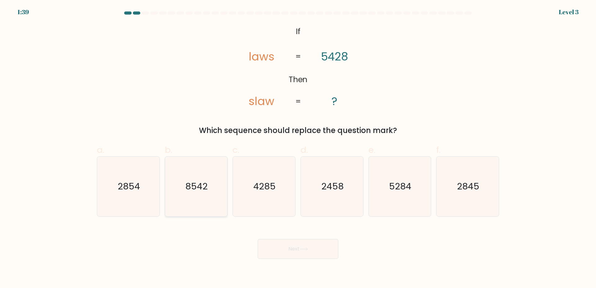  Describe the element at coordinates (23, 12) in the screenshot. I see `div: 1:39` at that location.